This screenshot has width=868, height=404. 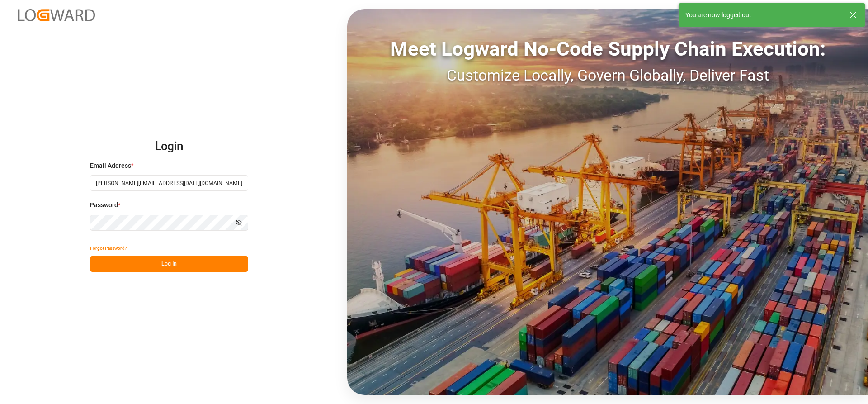 I want to click on span: Password, so click(x=104, y=205).